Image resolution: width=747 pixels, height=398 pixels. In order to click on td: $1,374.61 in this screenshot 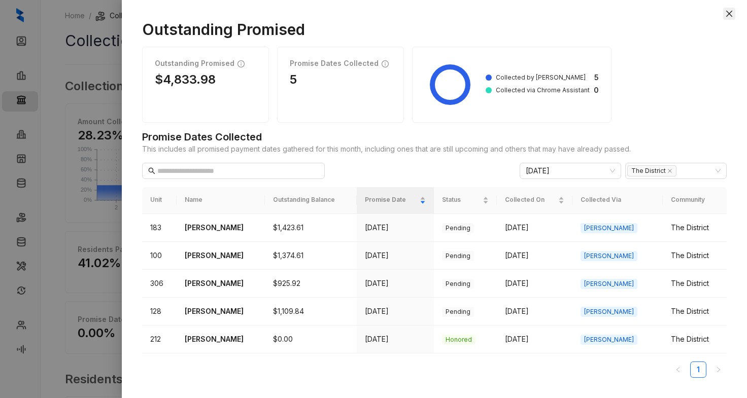, I will do `click(310, 256)`.